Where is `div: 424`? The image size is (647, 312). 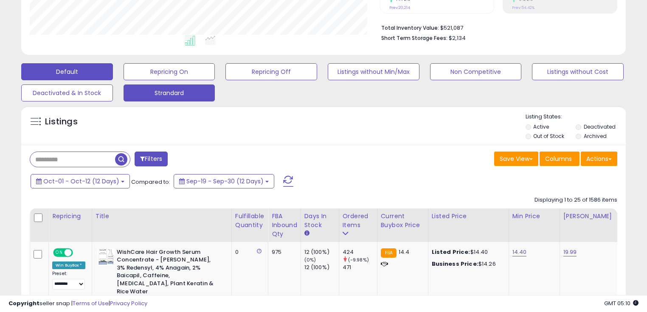
div: 424 is located at coordinates (360, 252).